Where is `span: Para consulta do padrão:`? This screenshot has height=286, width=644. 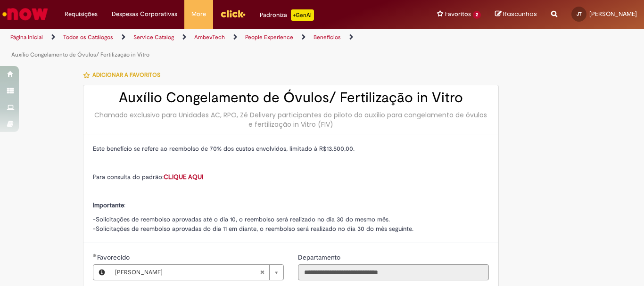 span: Para consulta do padrão: is located at coordinates (148, 177).